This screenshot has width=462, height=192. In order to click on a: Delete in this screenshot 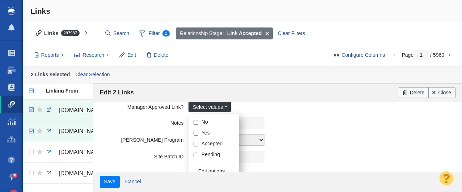, I will do `click(414, 93)`.